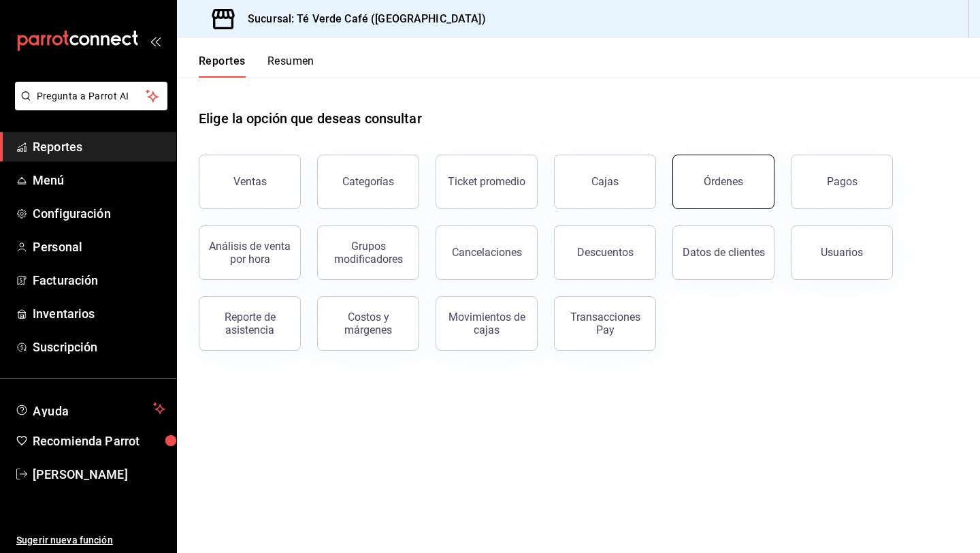 The width and height of the screenshot is (980, 553). What do you see at coordinates (723, 181) in the screenshot?
I see `div: Órdenes` at bounding box center [723, 181].